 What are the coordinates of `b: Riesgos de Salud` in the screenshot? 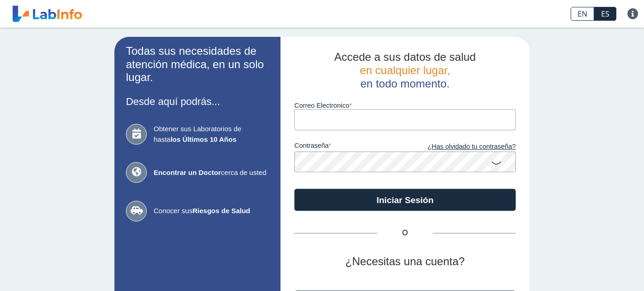 It's located at (221, 210).